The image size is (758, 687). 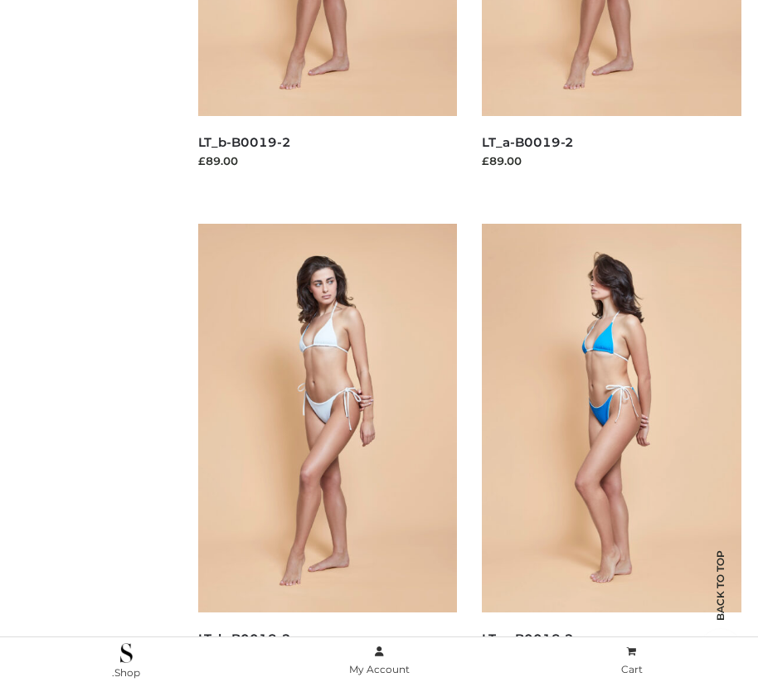 What do you see at coordinates (721, 600) in the screenshot?
I see `span: Back to top` at bounding box center [721, 600].